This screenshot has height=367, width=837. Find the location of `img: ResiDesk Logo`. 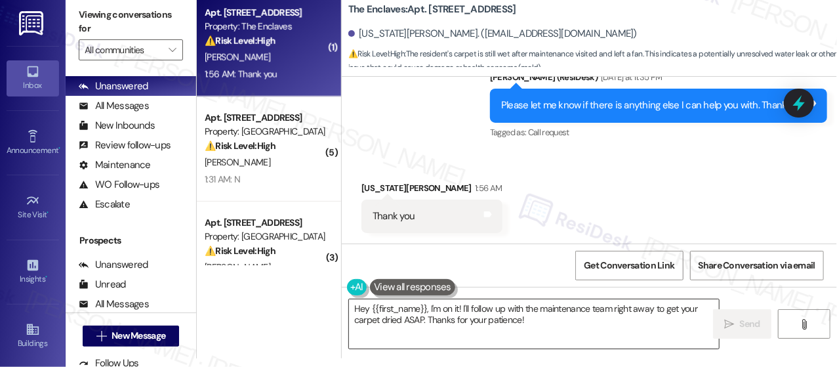

img: ResiDesk Logo is located at coordinates (32, 23).